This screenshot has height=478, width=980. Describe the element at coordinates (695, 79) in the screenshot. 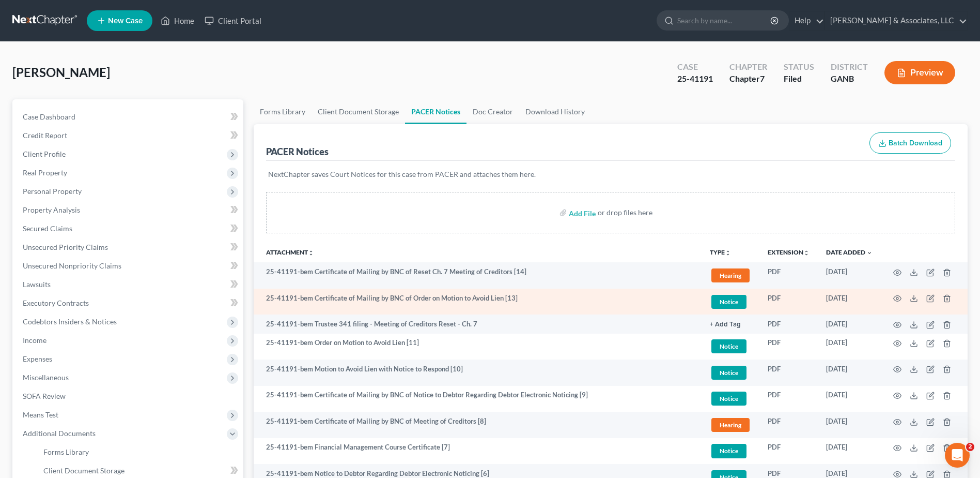

I see `div: 25-41191` at that location.